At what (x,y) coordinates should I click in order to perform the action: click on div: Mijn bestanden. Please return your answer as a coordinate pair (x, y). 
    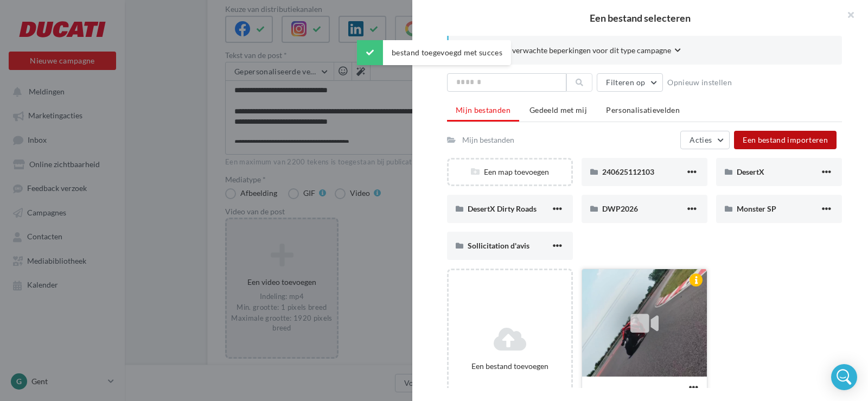
    Looking at the image, I should click on (488, 140).